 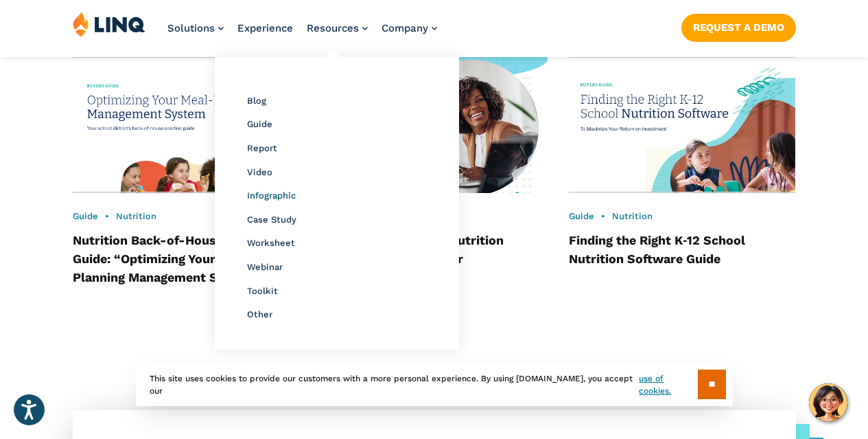 What do you see at coordinates (657, 249) in the screenshot?
I see `a: Finding the Right K‑12 School Nutrition Software Guide` at bounding box center [657, 249].